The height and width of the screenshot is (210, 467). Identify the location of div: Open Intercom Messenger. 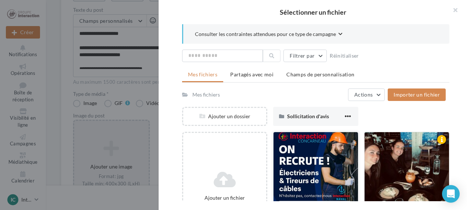
(451, 194).